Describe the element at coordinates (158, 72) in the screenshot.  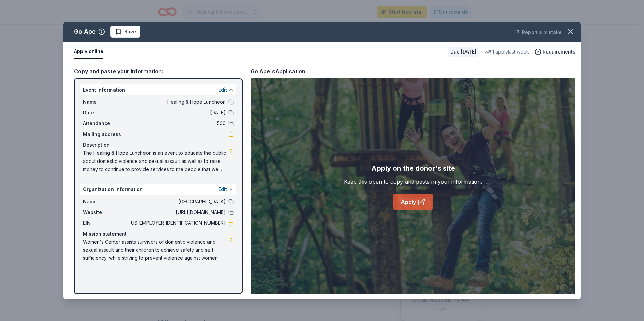
I see `div: Copy and paste your information:` at that location.